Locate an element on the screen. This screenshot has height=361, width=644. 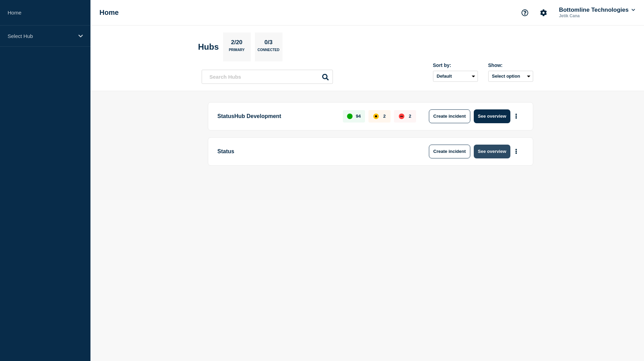
div: up is located at coordinates (350, 116).